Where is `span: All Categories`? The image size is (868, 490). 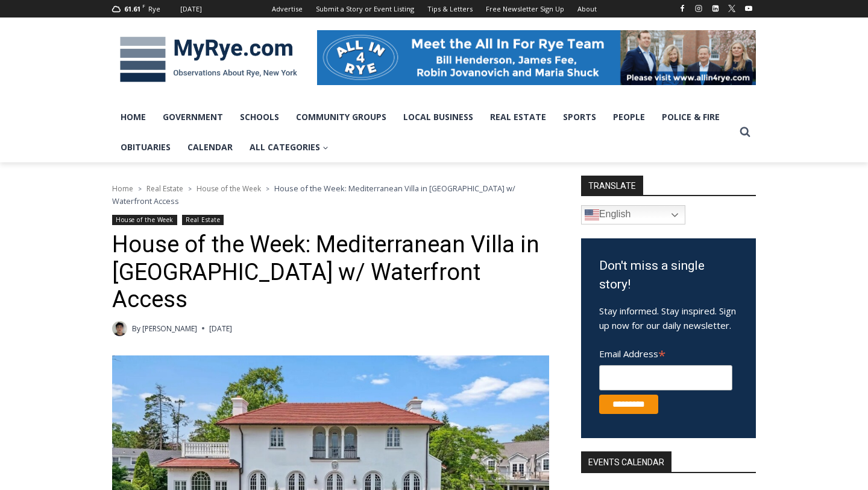 span: All Categories is located at coordinates (288, 147).